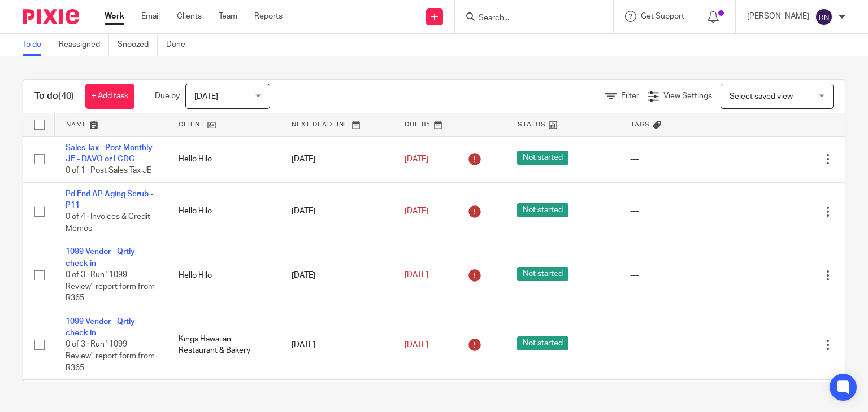 The width and height of the screenshot is (868, 412). Describe the element at coordinates (189, 17) in the screenshot. I see `a: Clients` at that location.